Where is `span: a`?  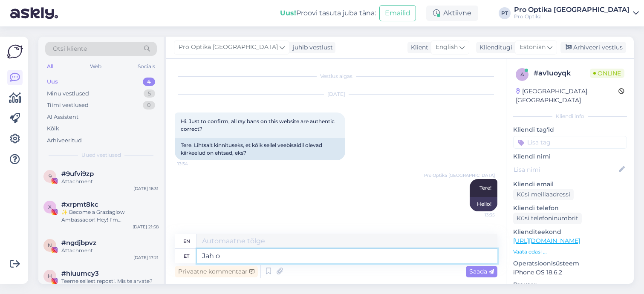 span: a is located at coordinates (522, 74).